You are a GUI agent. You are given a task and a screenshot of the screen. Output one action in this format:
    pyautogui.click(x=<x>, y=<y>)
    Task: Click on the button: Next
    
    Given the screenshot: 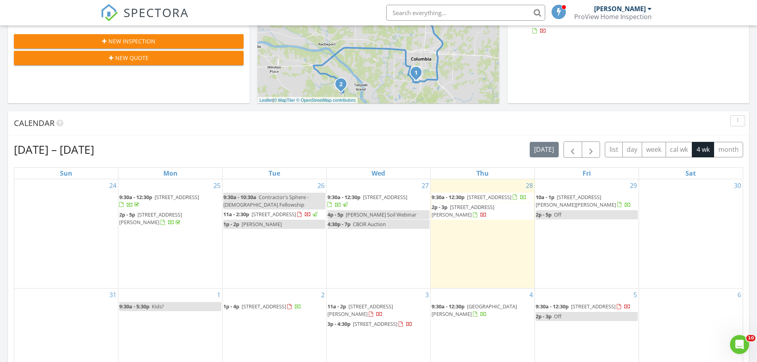 What is the action you would take?
    pyautogui.click(x=591, y=149)
    